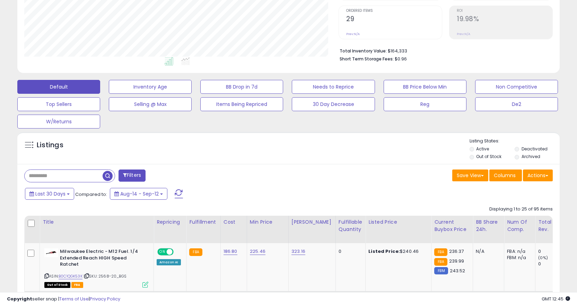 This screenshot has height=306, width=577. I want to click on button: Aug-14 - Sep-12, so click(139, 194).